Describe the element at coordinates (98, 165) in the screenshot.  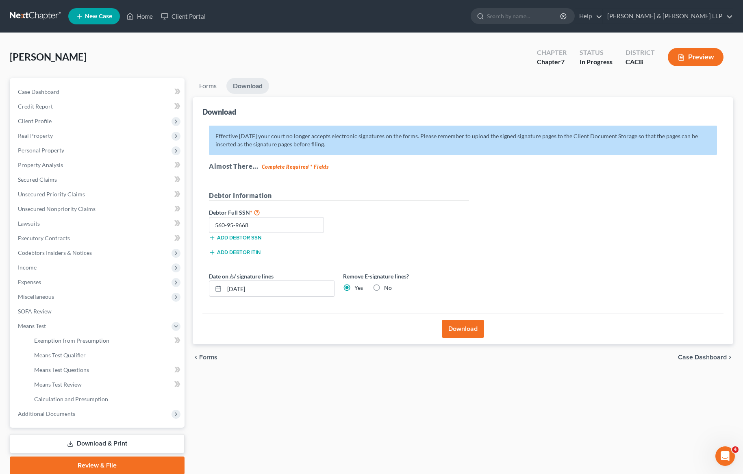
I see `a: Property Analysis` at that location.